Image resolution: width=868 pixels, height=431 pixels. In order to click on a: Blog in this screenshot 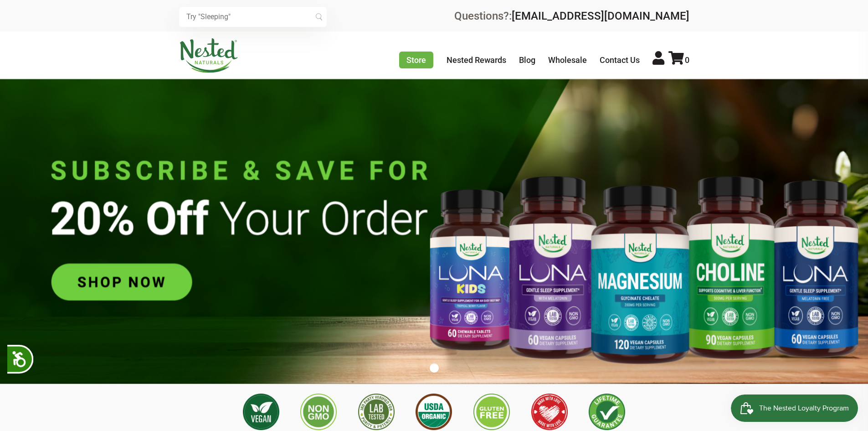, I will do `click(527, 60)`.